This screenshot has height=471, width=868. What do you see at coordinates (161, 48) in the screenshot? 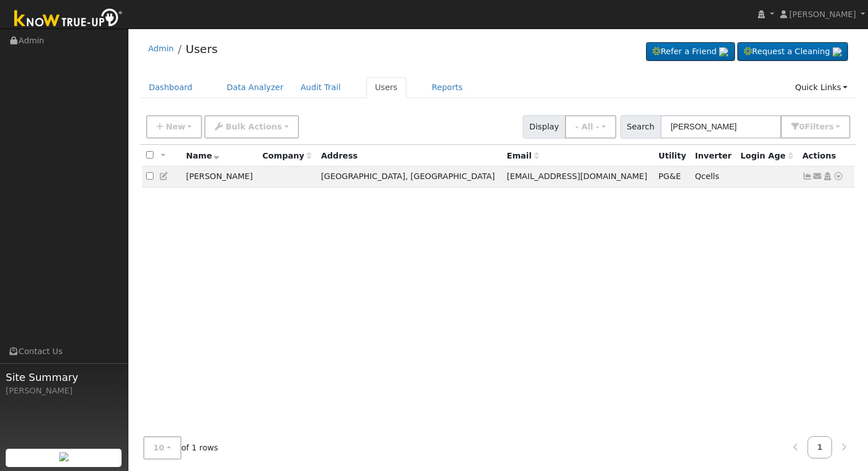
I see `a: Admin` at bounding box center [161, 48].